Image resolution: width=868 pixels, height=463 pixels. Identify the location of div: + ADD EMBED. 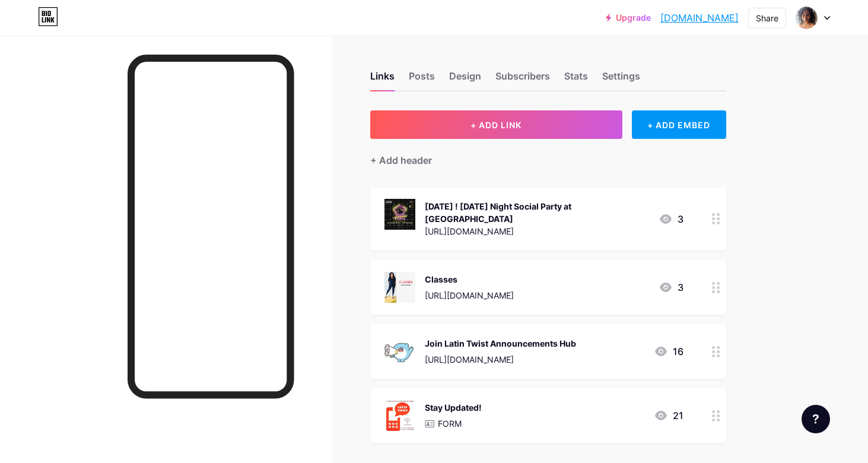
(678, 124).